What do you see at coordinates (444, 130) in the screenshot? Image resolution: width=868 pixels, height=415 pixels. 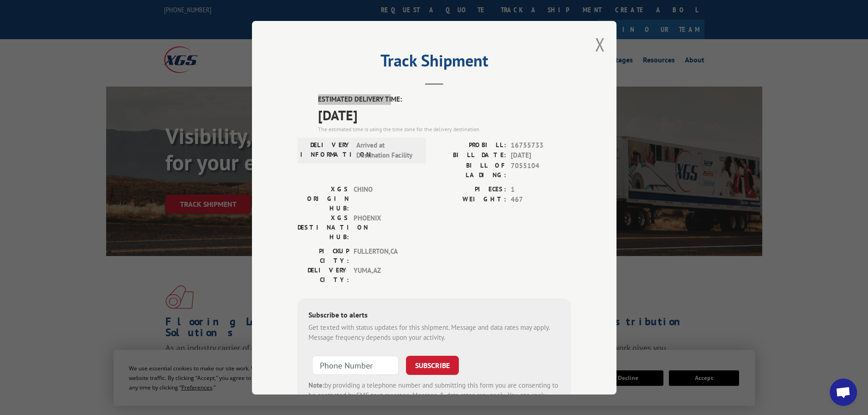 I see `div: The estimated time is using the time zone for the delivery destination.` at bounding box center [444, 130].